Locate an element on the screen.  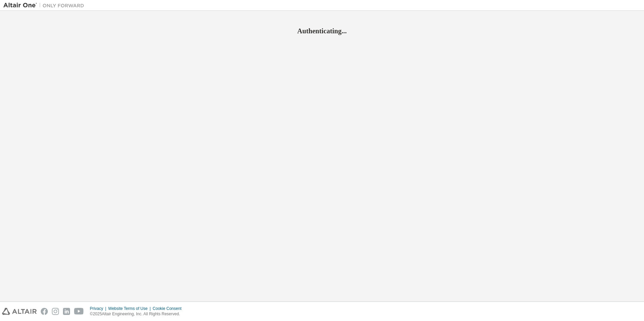
img: instagram.svg is located at coordinates (55, 312).